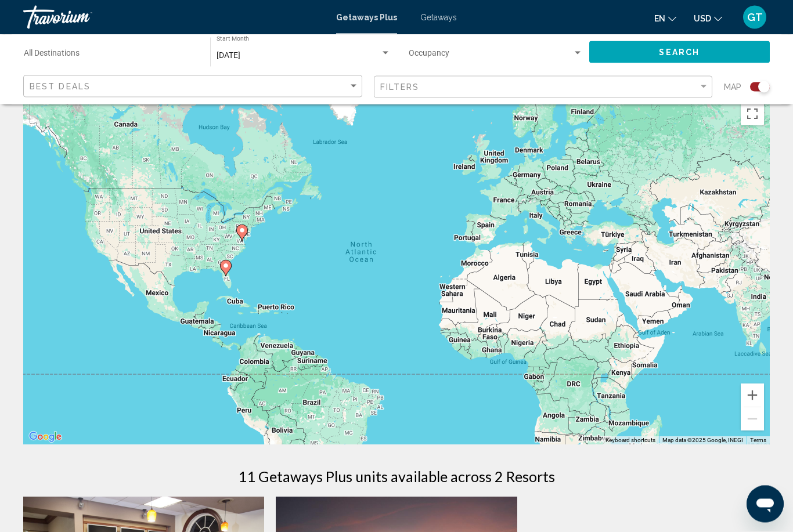 This screenshot has width=793, height=532. I want to click on span: en, so click(659, 18).